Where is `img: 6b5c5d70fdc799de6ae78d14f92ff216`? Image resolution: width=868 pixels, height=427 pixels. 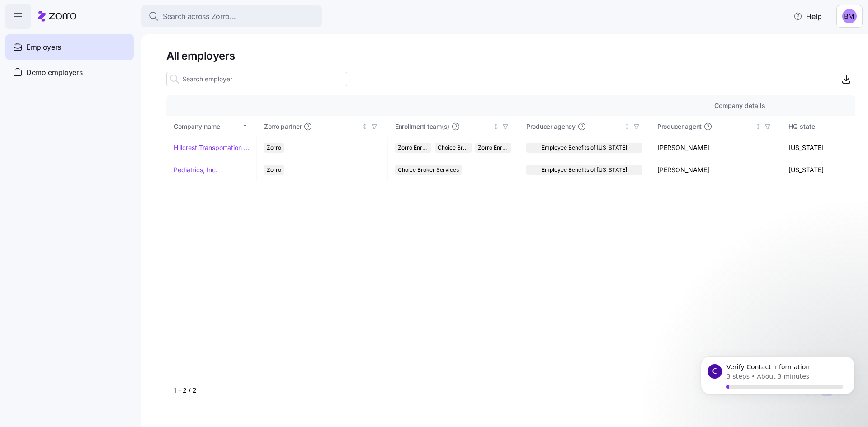 img: 6b5c5d70fdc799de6ae78d14f92ff216 is located at coordinates (849, 16).